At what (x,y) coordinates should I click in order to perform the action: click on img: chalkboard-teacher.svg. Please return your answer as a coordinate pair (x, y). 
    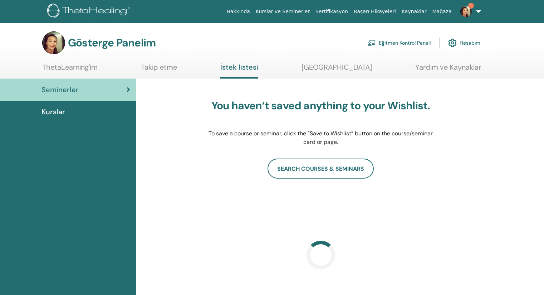
    Looking at the image, I should click on (372, 43).